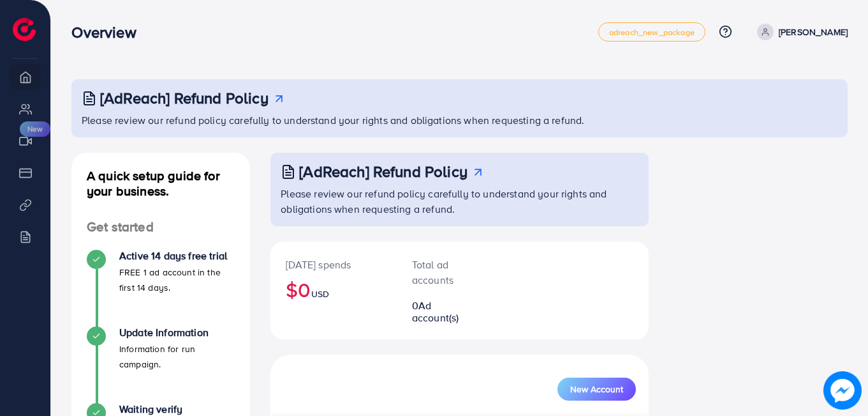 The width and height of the screenshot is (868, 416). I want to click on h4: Active 14 days free trial, so click(177, 255).